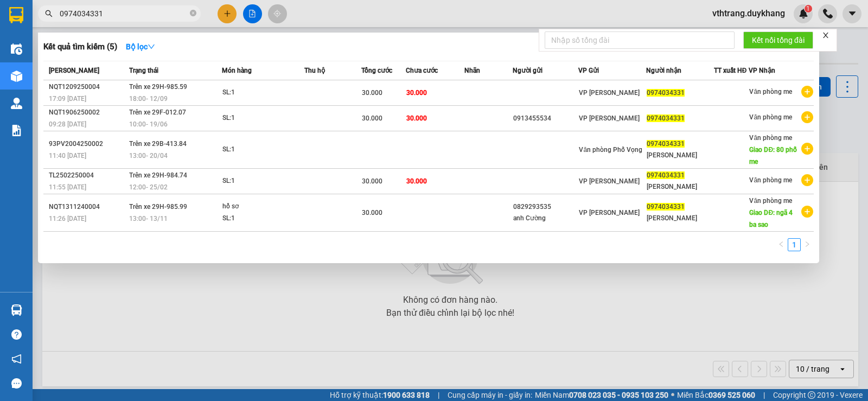 The width and height of the screenshot is (868, 401). Describe the element at coordinates (16, 15) in the screenshot. I see `img: logo-vxr` at that location.